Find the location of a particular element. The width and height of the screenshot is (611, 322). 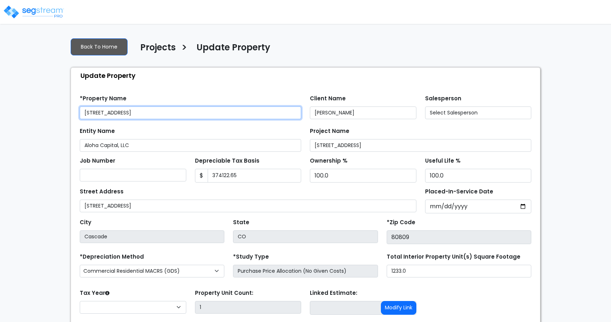

input: Zip Code is located at coordinates (459, 237).